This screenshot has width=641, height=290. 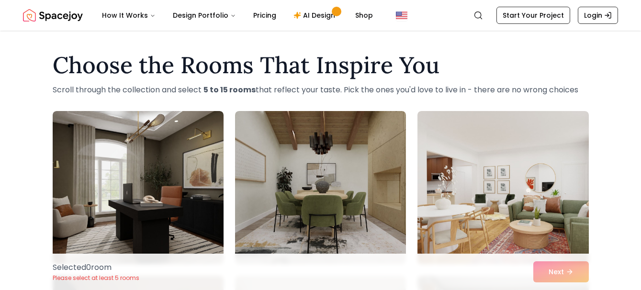 What do you see at coordinates (53, 15) in the screenshot?
I see `img: Spacejoy Logo` at bounding box center [53, 15].